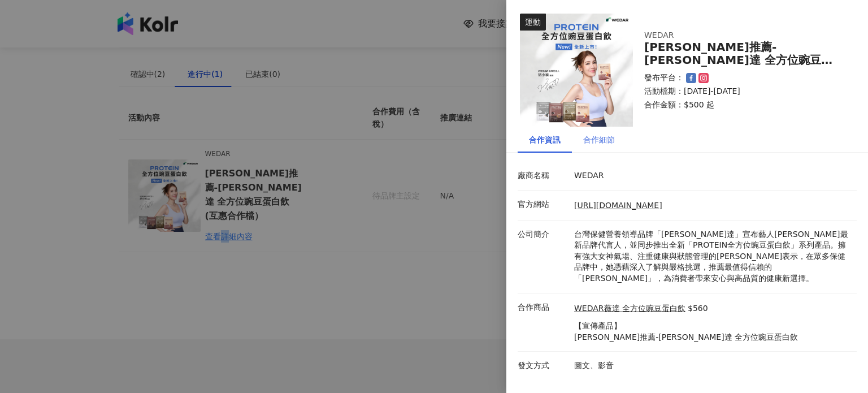 The height and width of the screenshot is (393, 868). Describe the element at coordinates (735, 35) in the screenshot. I see `div: WEDAR` at that location.